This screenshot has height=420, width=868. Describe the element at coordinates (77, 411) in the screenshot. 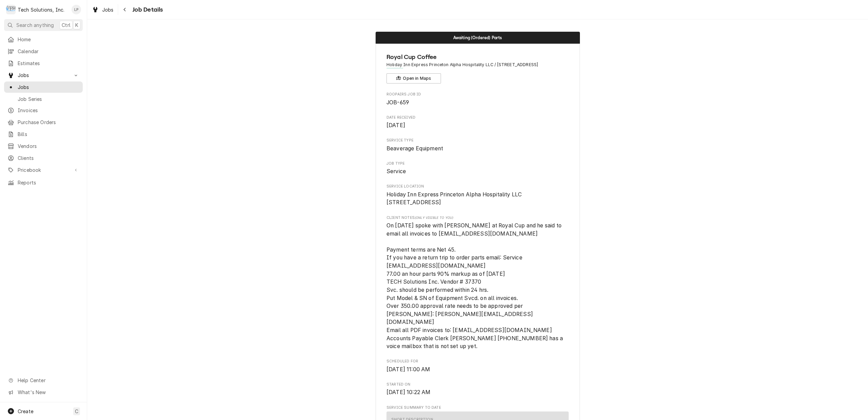

I see `span: C` at that location.